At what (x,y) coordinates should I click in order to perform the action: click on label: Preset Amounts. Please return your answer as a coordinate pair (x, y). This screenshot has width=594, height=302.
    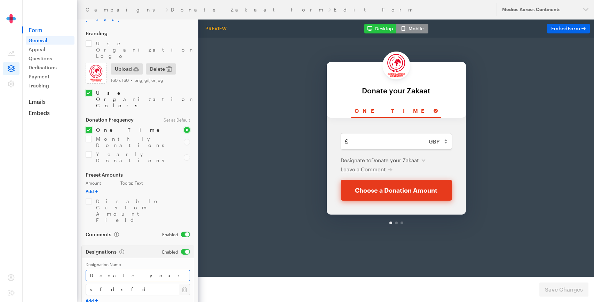
    Looking at the image, I should click on (138, 175).